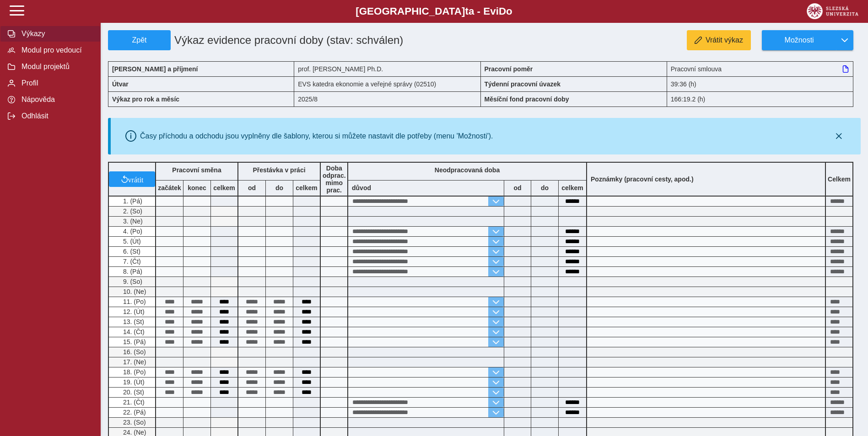 This screenshot has height=436, width=868. I want to click on span: 3. (Ne), so click(132, 222).